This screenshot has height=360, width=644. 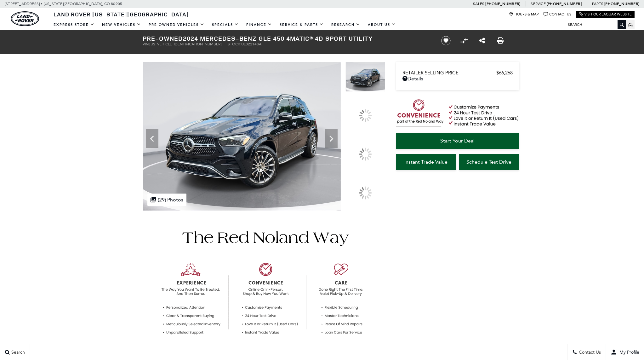 I want to click on a: Details, so click(x=458, y=79).